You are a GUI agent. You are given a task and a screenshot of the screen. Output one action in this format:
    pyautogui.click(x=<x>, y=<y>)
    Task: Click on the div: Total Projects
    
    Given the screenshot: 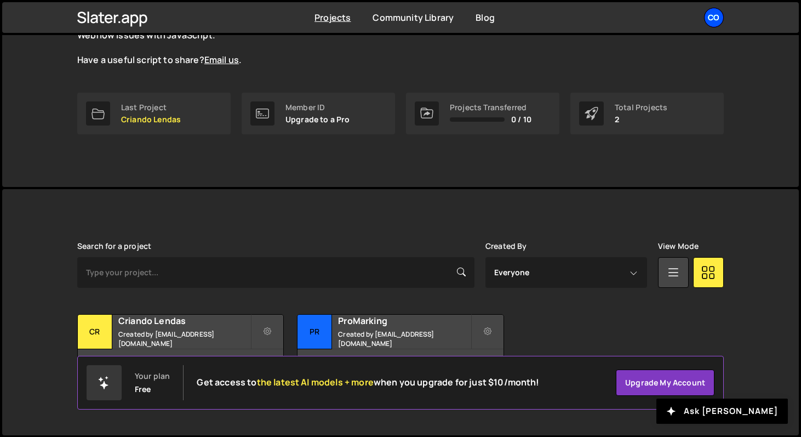 What is the action you would take?
    pyautogui.click(x=641, y=107)
    